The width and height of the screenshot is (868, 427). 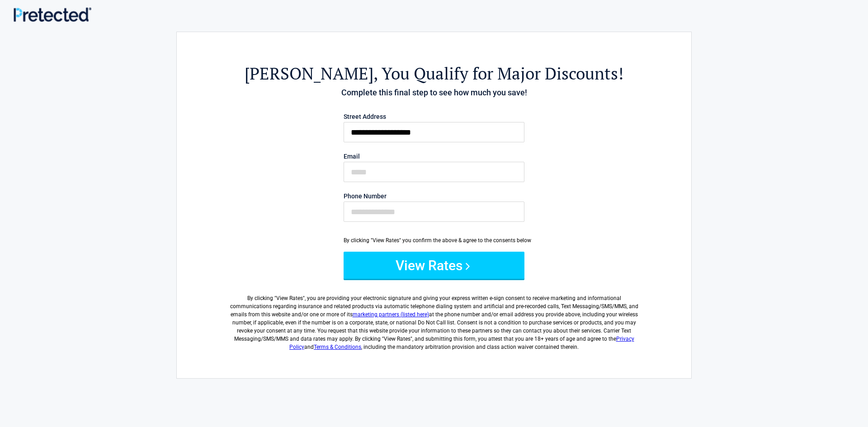 I want to click on span: View Rates, so click(x=289, y=298).